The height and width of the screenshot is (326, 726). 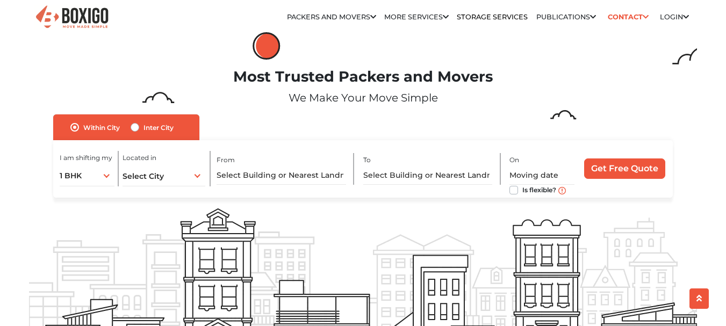 I want to click on label: Within City, so click(x=102, y=127).